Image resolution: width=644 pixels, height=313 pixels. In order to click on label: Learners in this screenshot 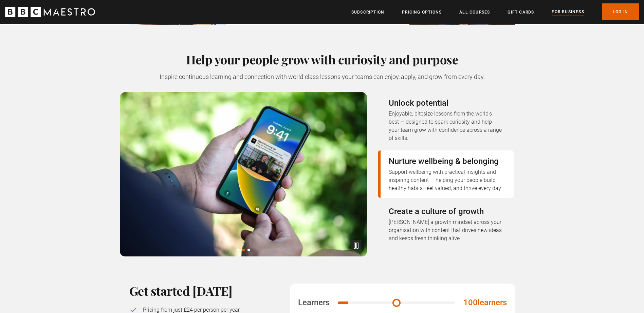, I will do `click(313, 303)`.